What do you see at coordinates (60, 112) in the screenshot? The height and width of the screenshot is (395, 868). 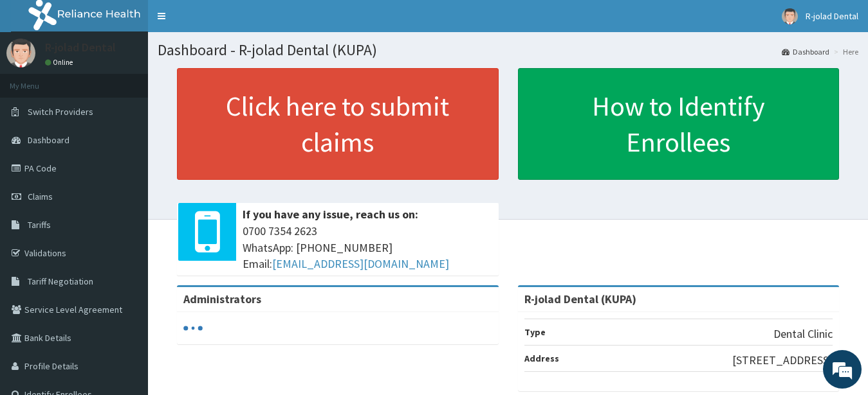 I see `span: Switch Providers` at bounding box center [60, 112].